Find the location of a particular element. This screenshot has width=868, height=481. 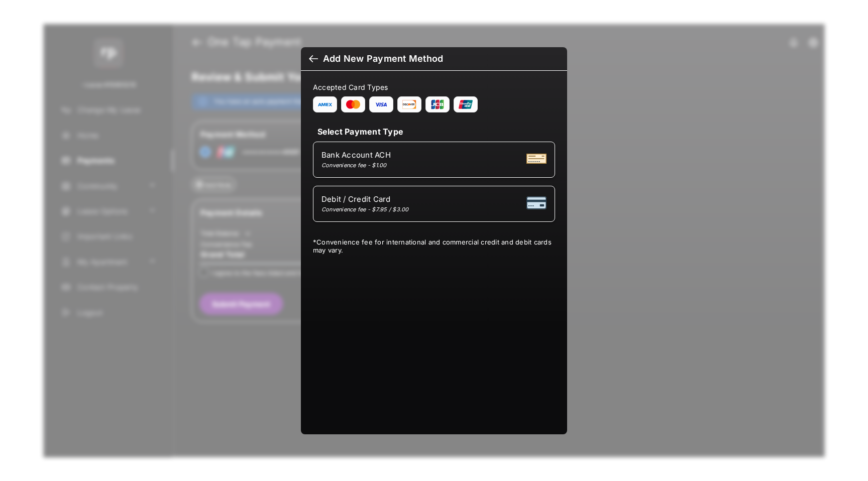

span: Accepted Card Types is located at coordinates (353, 87).